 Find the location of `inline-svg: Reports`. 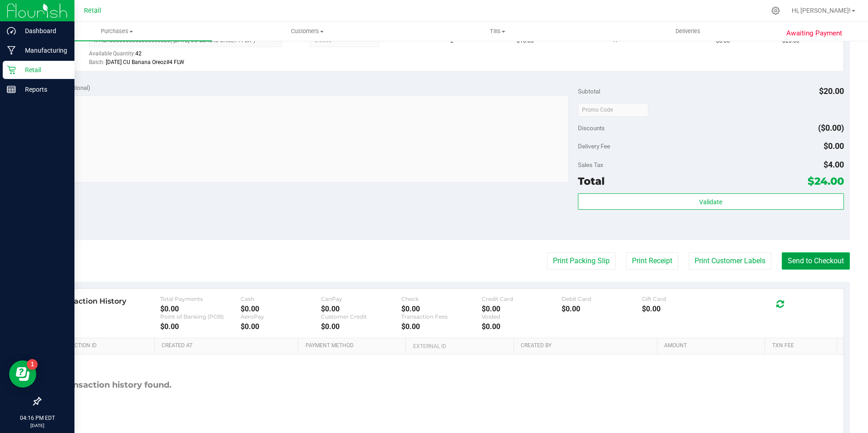

inline-svg: Reports is located at coordinates (12, 89).